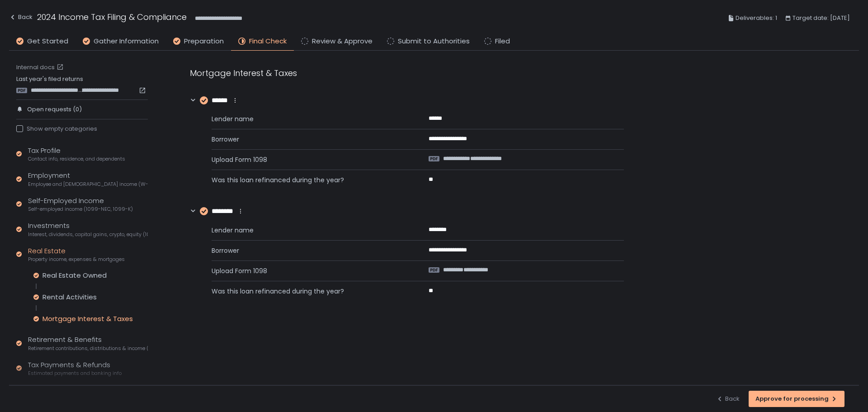 Image resolution: width=868 pixels, height=412 pixels. What do you see at coordinates (434, 41) in the screenshot?
I see `span: Submit to Authorities` at bounding box center [434, 41].